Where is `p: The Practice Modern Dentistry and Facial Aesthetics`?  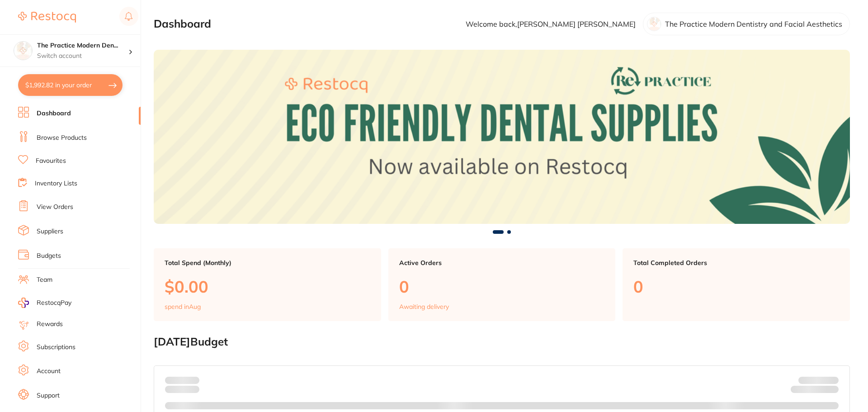 p: The Practice Modern Dentistry and Facial Aesthetics is located at coordinates (754, 24).